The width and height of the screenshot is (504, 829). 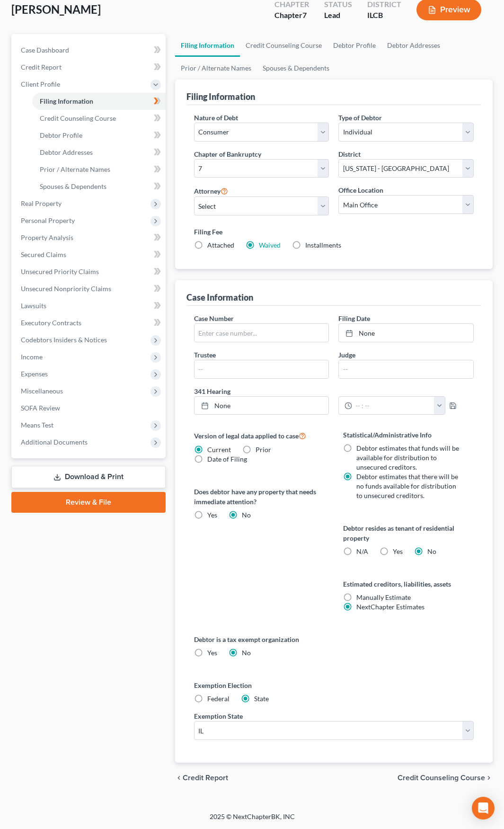 I want to click on label: Filing Date, so click(x=354, y=318).